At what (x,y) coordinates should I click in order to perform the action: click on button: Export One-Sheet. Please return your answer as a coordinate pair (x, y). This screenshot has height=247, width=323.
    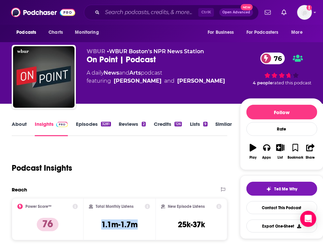
    Looking at the image, I should click on (282, 226).